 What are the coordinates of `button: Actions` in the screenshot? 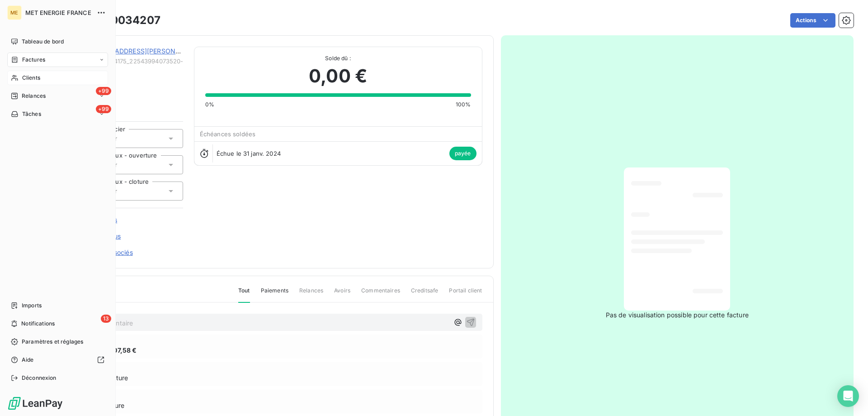 It's located at (813, 20).